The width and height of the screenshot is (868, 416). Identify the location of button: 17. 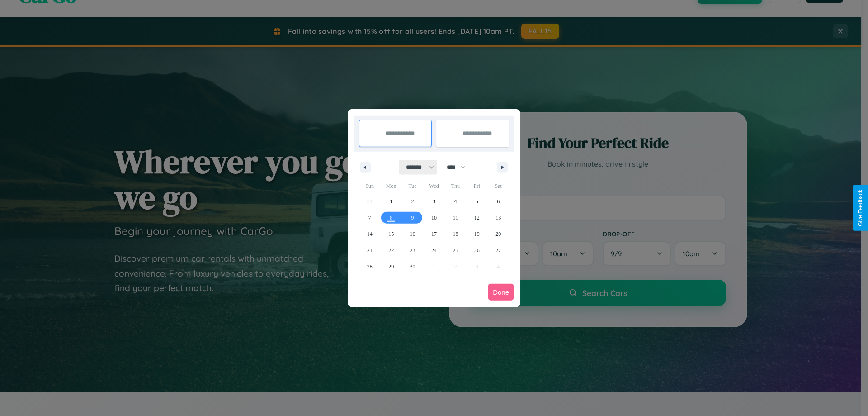
(433, 234).